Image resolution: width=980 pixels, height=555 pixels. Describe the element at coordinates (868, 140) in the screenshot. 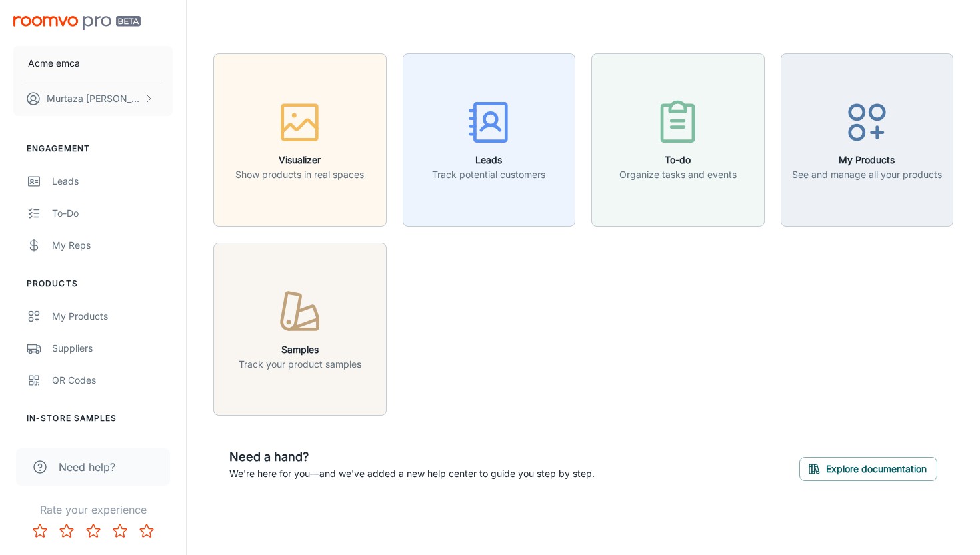

I see `button: My ProductsSee and manage all your products` at that location.